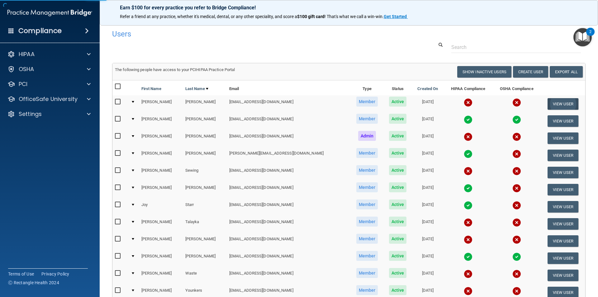  I want to click on div: 2, so click(590, 36).